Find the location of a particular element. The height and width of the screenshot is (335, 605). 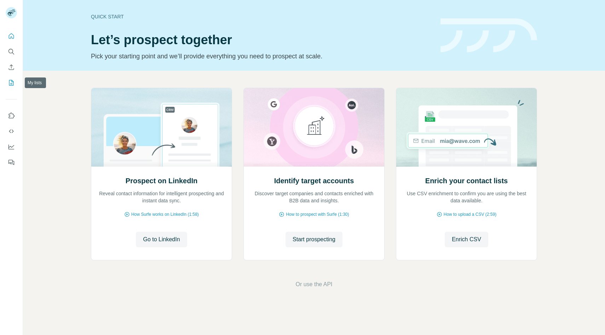

p: Reveal contact information for intelligent prospecting and instant data sync. is located at coordinates (161, 197).